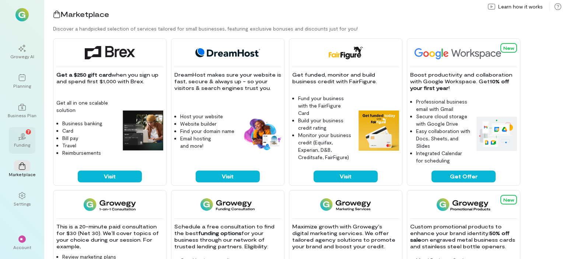 This screenshot has height=259, width=566. Describe the element at coordinates (89, 153) in the screenshot. I see `li: Reimbursements` at that location.